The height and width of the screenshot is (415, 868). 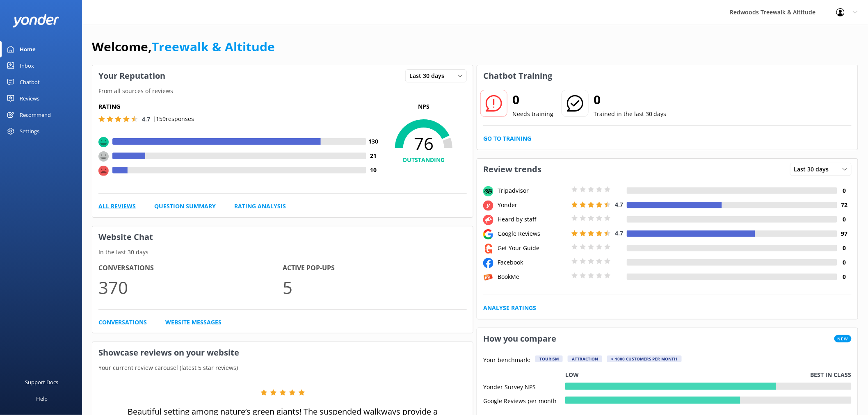 What do you see at coordinates (240, 107) in the screenshot?
I see `h5: Rating` at bounding box center [240, 107].